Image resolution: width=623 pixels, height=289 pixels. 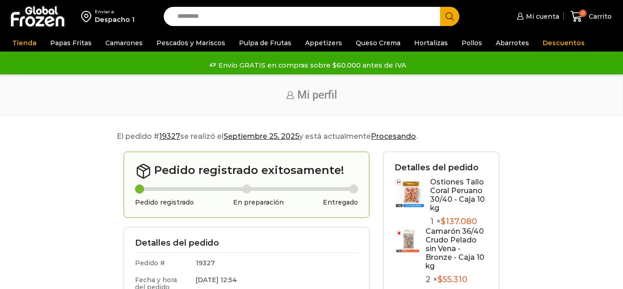 What do you see at coordinates (378, 43) in the screenshot?
I see `a: Queso Crema` at bounding box center [378, 43].